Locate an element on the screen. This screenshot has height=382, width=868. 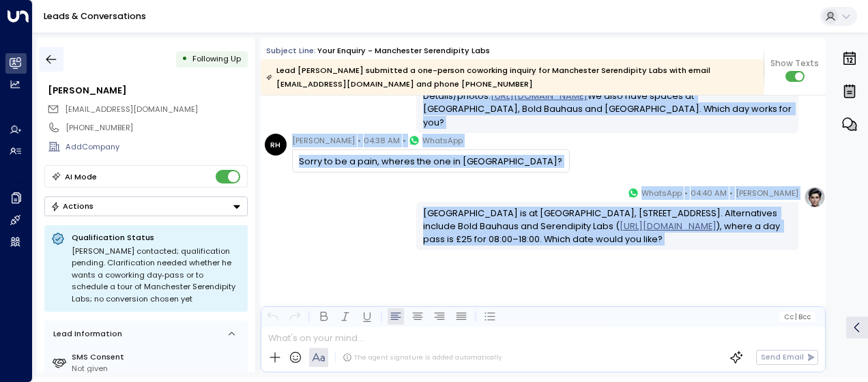
div: RH is located at coordinates (275, 145).